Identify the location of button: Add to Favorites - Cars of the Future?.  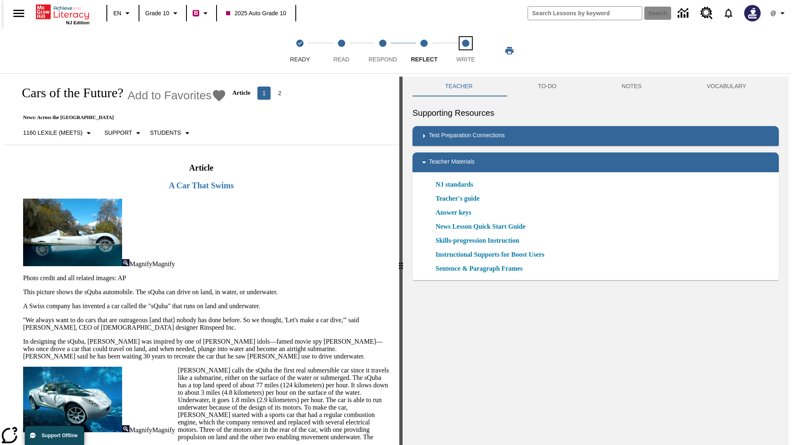
(177, 95).